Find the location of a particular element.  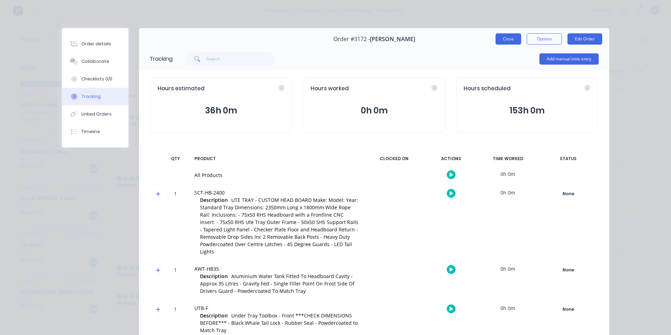

button: Order details is located at coordinates (95, 44).